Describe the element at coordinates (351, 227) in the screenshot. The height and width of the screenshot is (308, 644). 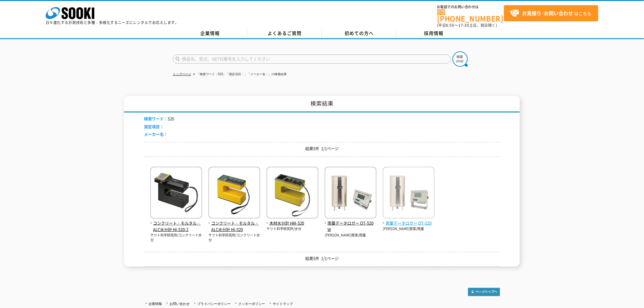
I see `span: 雨量データロガー OT-520W` at that location.